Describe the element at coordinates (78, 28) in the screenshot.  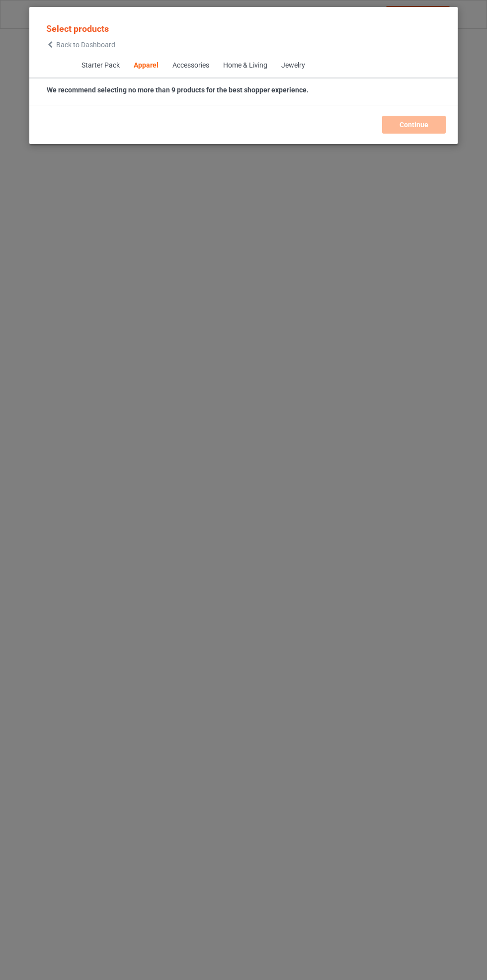
I see `span: Select products` at that location.